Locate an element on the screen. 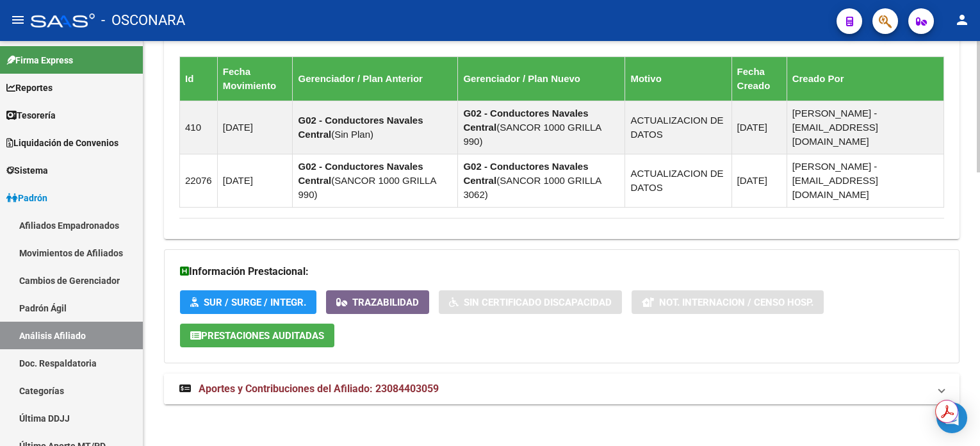 Image resolution: width=980 pixels, height=446 pixels. span: SANCOR 1000 GRILLA 3062 is located at coordinates (532, 187).